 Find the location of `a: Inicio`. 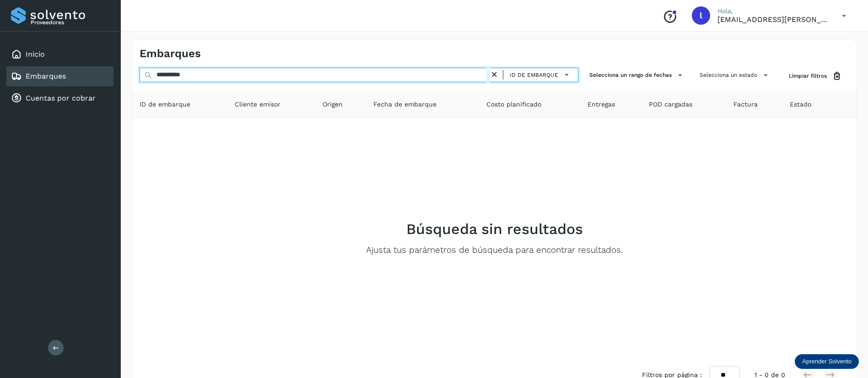

a: Inicio is located at coordinates (35, 54).